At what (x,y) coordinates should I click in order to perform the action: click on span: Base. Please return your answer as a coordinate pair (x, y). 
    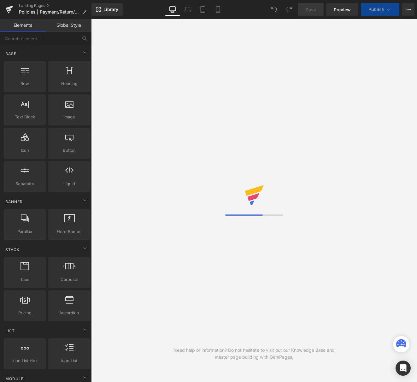
    Looking at the image, I should click on (11, 54).